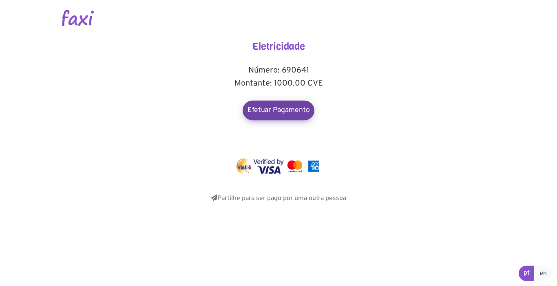 The width and height of the screenshot is (557, 286). Describe the element at coordinates (279, 71) in the screenshot. I see `h5: Número: 690641` at that location.